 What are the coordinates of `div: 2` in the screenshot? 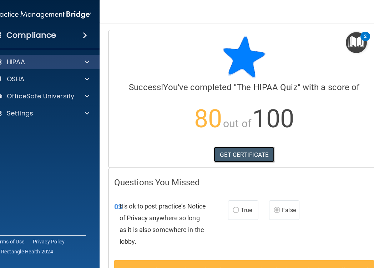 It's located at (365, 41).